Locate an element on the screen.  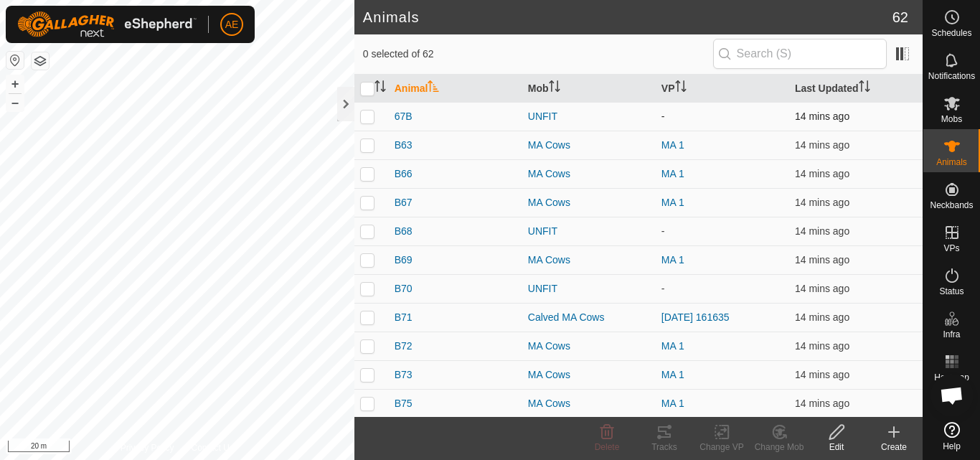
a: Privacy Policy is located at coordinates (147, 448).